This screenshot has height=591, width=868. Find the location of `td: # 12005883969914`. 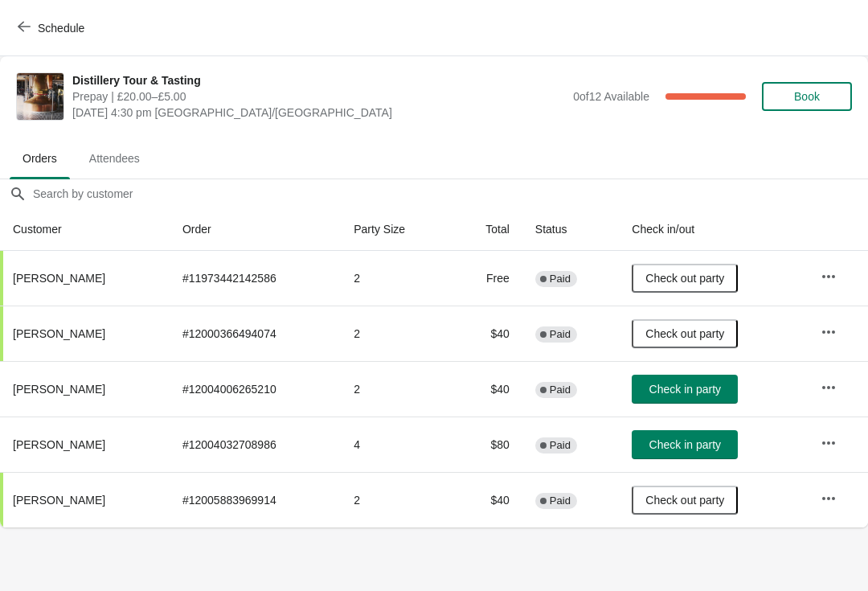

td: # 12005883969914 is located at coordinates (255, 499).